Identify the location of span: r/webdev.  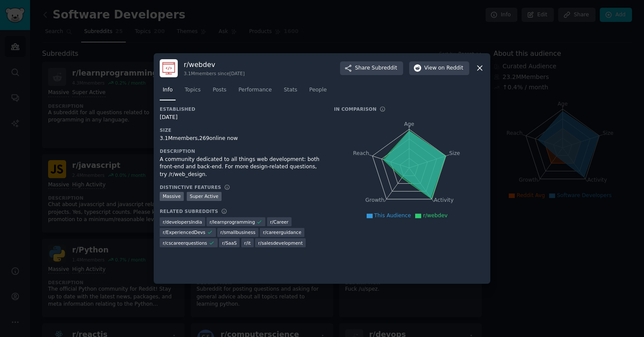
(435, 215).